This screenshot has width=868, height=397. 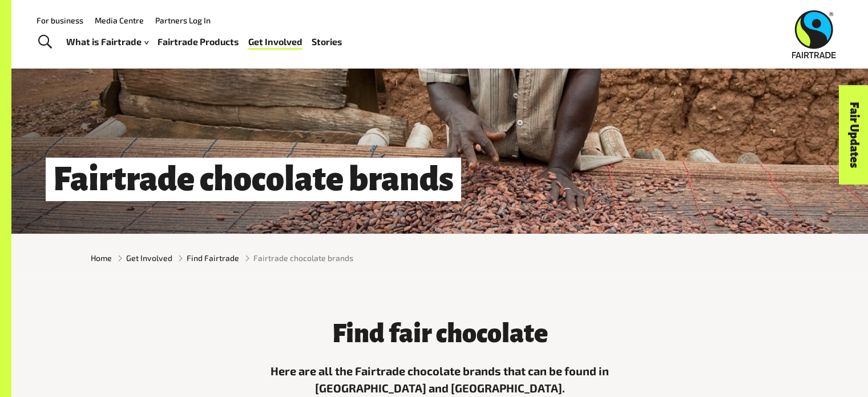 What do you see at coordinates (101, 258) in the screenshot?
I see `span: Home` at bounding box center [101, 258].